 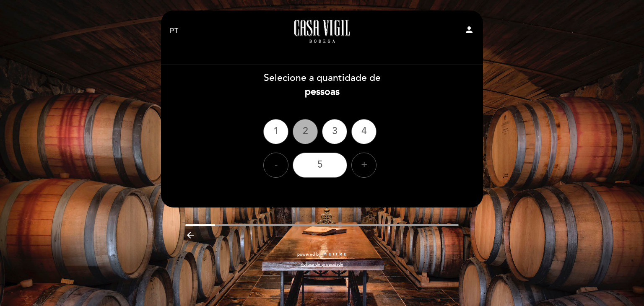 I want to click on i: person, so click(x=469, y=30).